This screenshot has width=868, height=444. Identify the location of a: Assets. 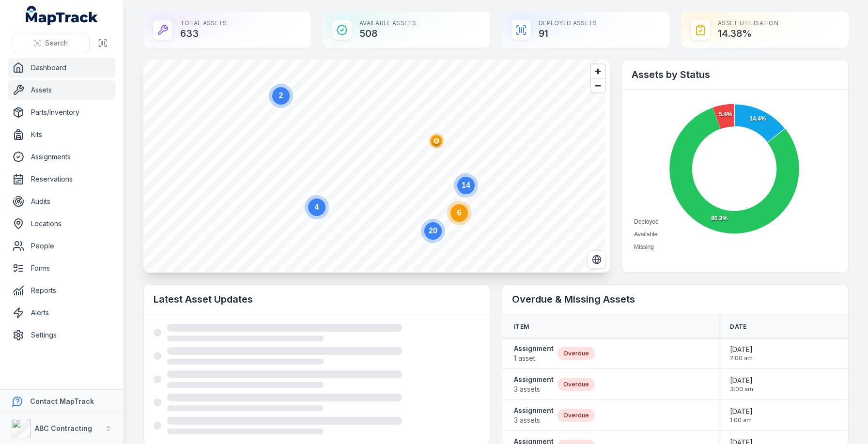
(61, 90).